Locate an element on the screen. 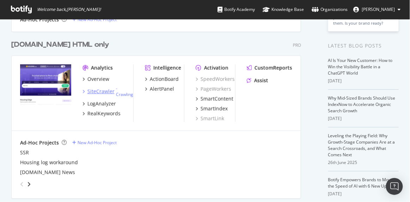  a: ActionBoard is located at coordinates (162, 79).